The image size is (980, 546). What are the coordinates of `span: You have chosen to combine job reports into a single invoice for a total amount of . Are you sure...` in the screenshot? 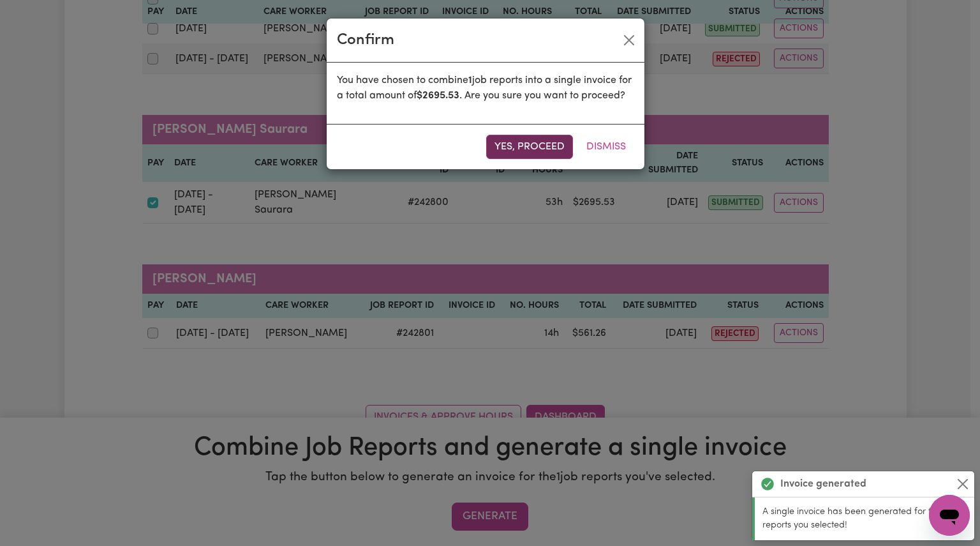 It's located at (484, 88).